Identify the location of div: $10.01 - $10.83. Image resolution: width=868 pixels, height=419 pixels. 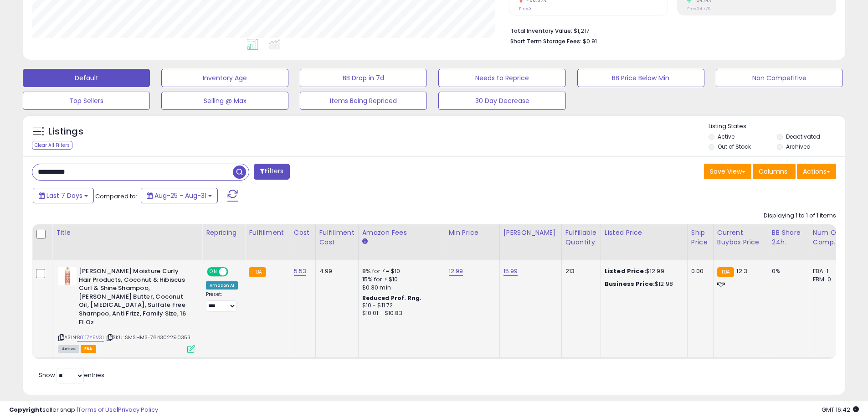
(400, 313).